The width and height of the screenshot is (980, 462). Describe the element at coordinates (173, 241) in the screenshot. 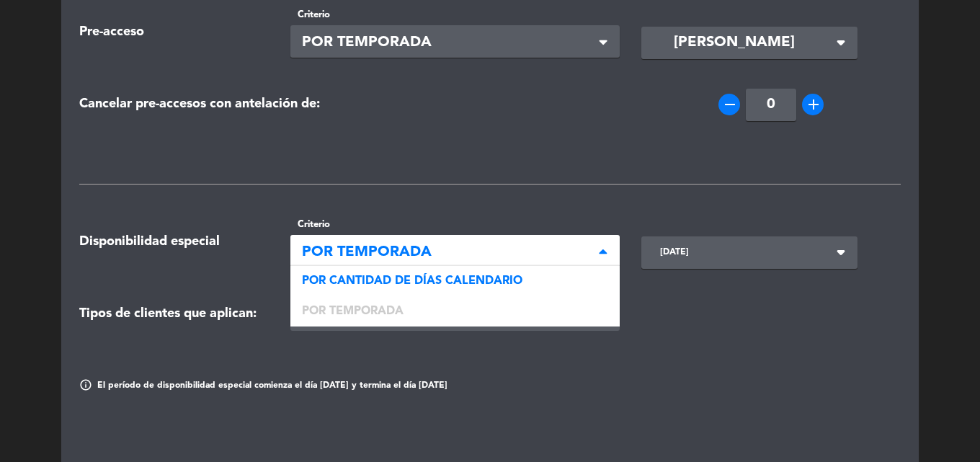

I see `div: Disponibilidad especial` at that location.